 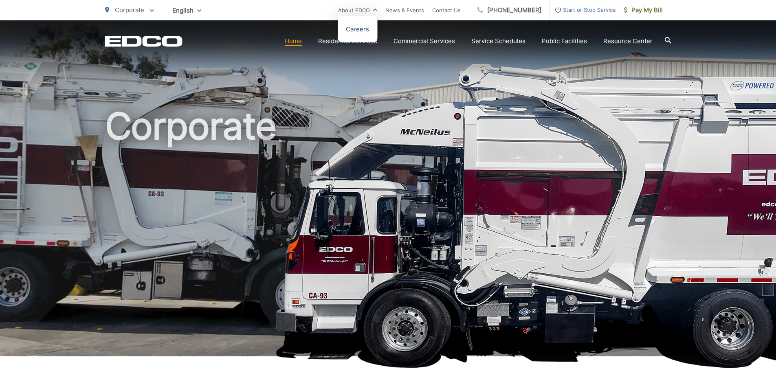 I want to click on a: Residential Services, so click(x=347, y=41).